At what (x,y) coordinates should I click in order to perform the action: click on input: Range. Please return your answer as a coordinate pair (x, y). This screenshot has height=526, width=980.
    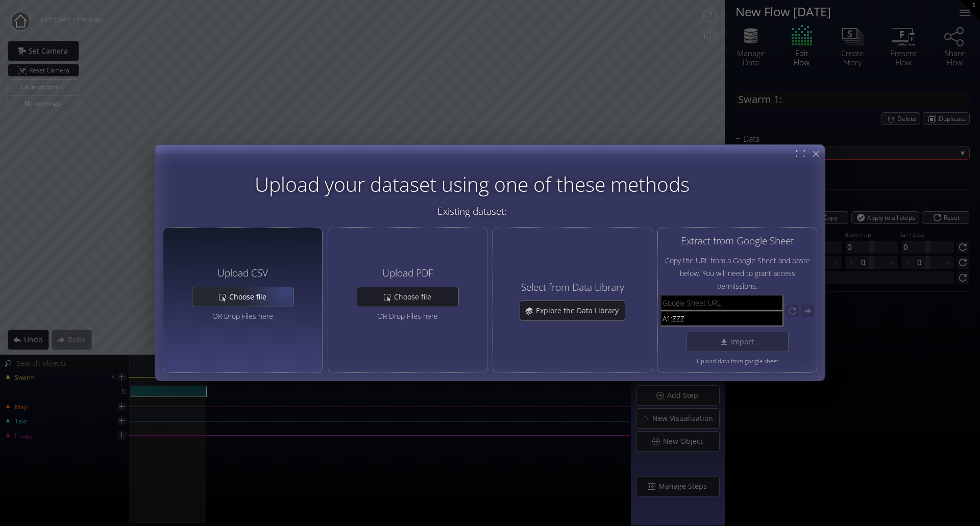
    Looking at the image, I should click on (722, 319).